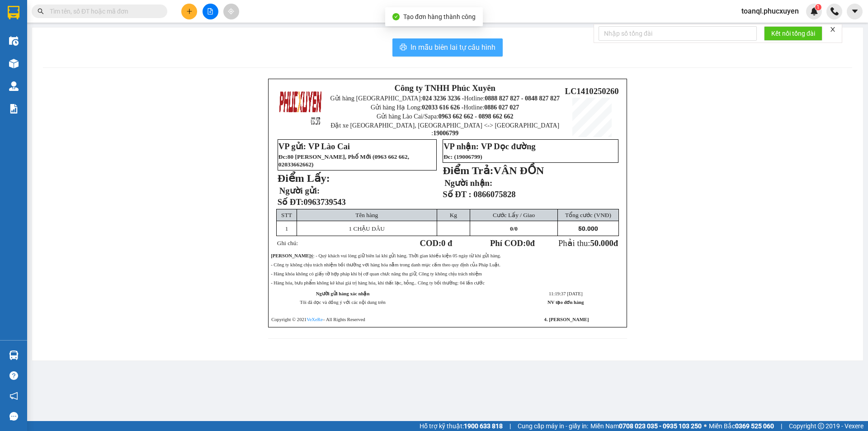 This screenshot has width=868, height=431. Describe the element at coordinates (439, 17) in the screenshot. I see `span: Tạo đơn hàng thành công` at that location.